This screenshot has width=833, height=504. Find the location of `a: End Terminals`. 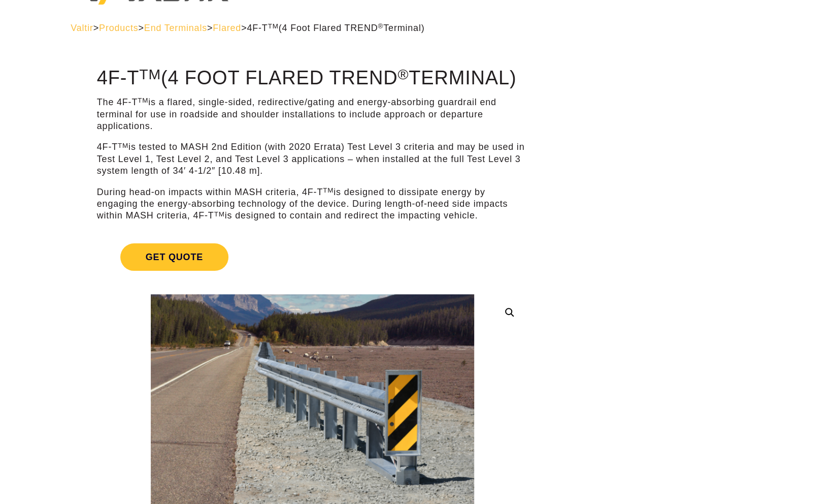

a: End Terminals is located at coordinates (176, 28).